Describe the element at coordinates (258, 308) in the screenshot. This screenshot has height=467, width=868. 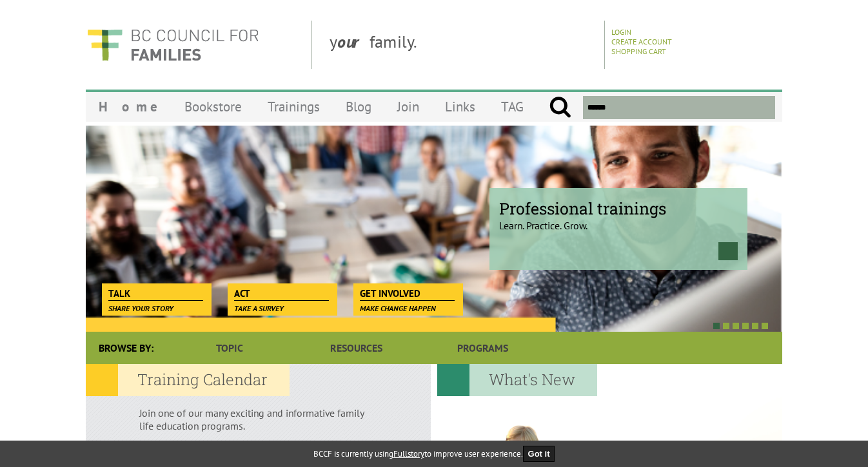
I see `span: Take a survey` at that location.